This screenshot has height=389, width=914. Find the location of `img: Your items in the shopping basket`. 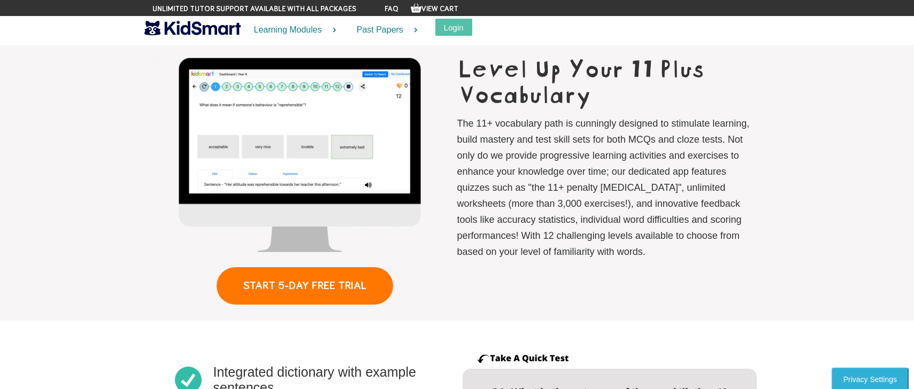

img: Your items in the shopping basket is located at coordinates (416, 8).